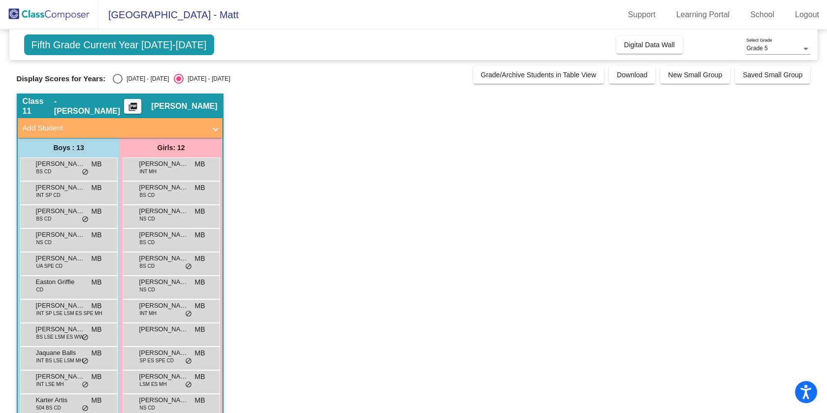 The image size is (827, 413). I want to click on span: UA SPE CD, so click(49, 266).